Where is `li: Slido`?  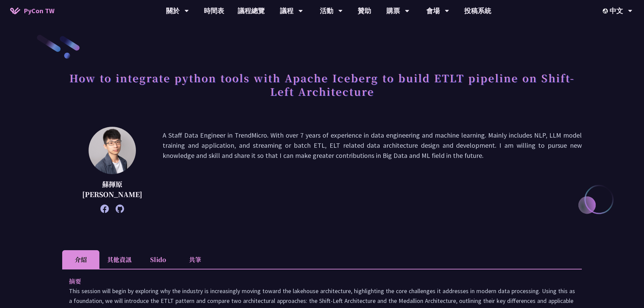
li: Slido is located at coordinates (158, 260).